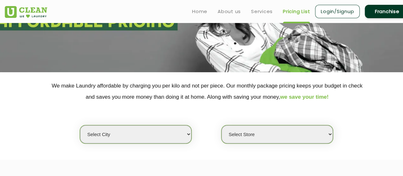  What do you see at coordinates (26, 12) in the screenshot?
I see `img: UClean Laundry and Dry Cleaning` at bounding box center [26, 12].